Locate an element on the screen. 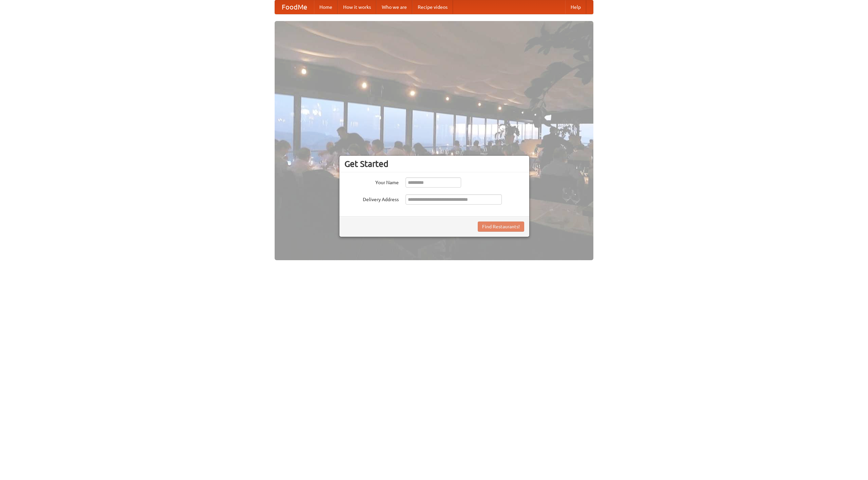 Image resolution: width=868 pixels, height=480 pixels. a: Home is located at coordinates (326, 7).